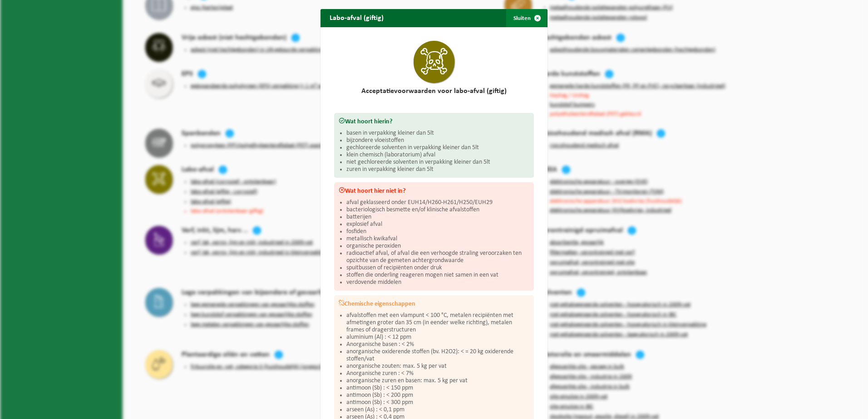  I want to click on li: afvalstoffen met een vlampunt < 100 °C, metalen recipiënten met afmetingen groter dan 35 cm (in e..., so click(438, 323).